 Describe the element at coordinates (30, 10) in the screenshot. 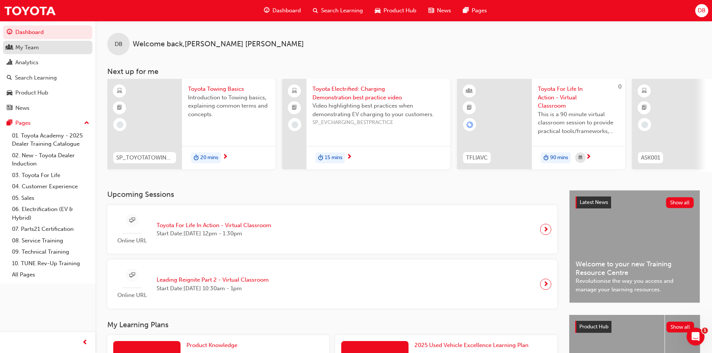

I see `img: Trak` at that location.